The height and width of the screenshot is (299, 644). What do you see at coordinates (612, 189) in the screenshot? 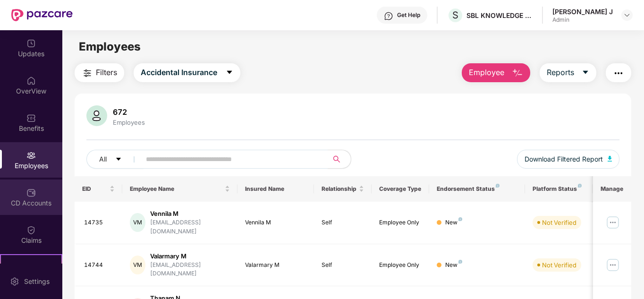
I see `th: Manage` at bounding box center [612, 189].